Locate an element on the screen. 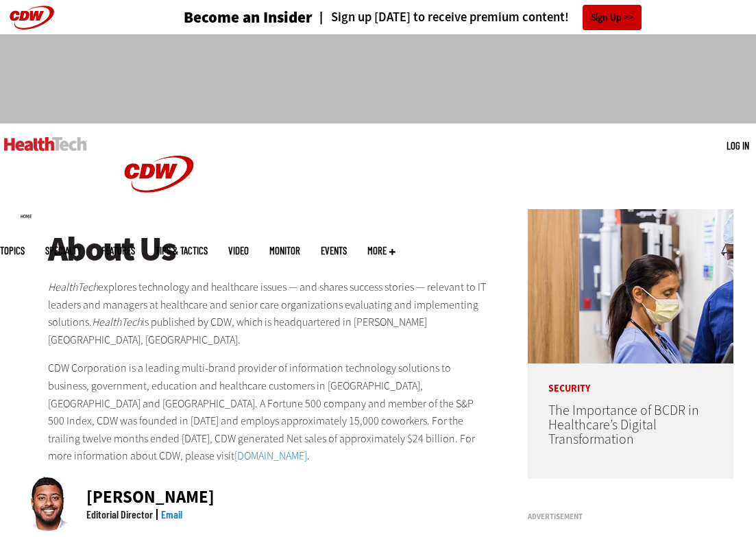 The image size is (756, 537). p: Security is located at coordinates (630, 379).